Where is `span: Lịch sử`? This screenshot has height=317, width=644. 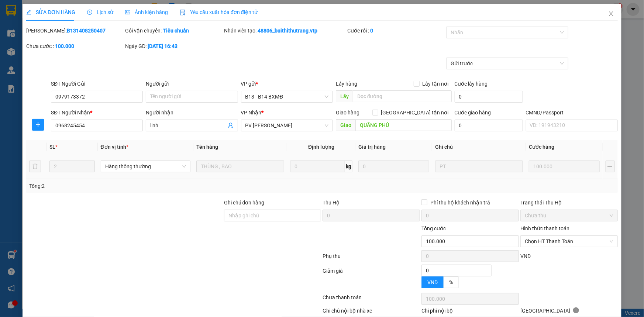 span: Lịch sử is located at coordinates (100, 12).